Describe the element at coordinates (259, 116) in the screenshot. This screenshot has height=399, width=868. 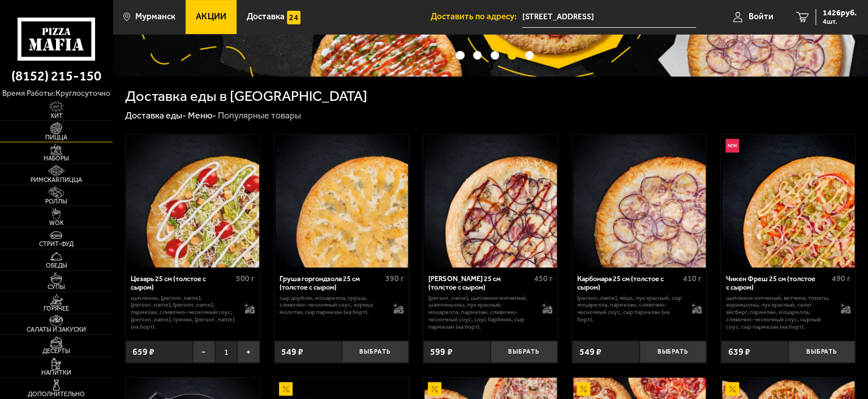
I see `div: Популярные товары` at that location.